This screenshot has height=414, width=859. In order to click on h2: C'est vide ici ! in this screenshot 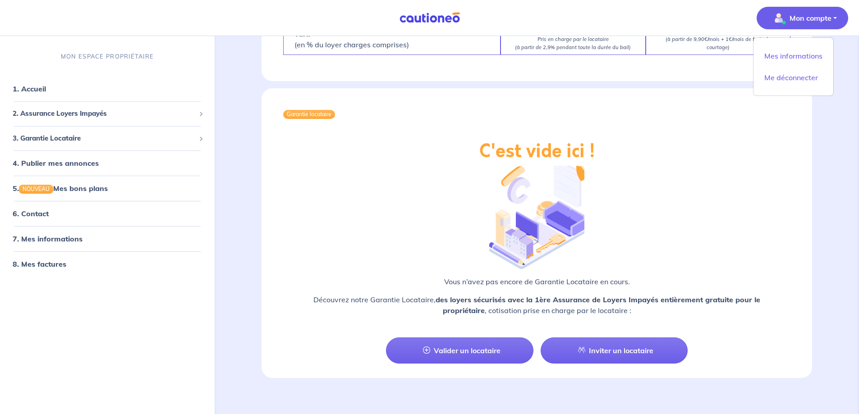, I will do `click(537, 151)`.